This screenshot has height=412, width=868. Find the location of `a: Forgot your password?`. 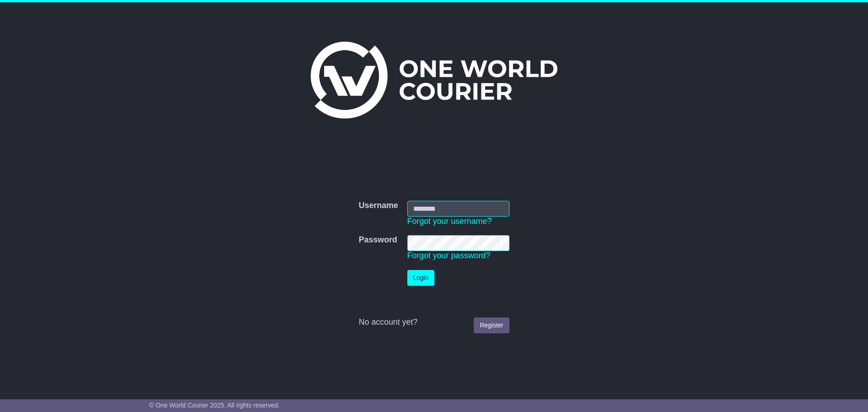

a: Forgot your password? is located at coordinates (449, 256).